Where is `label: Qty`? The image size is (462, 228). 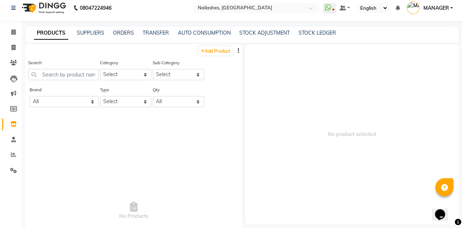 label: Qty is located at coordinates (156, 90).